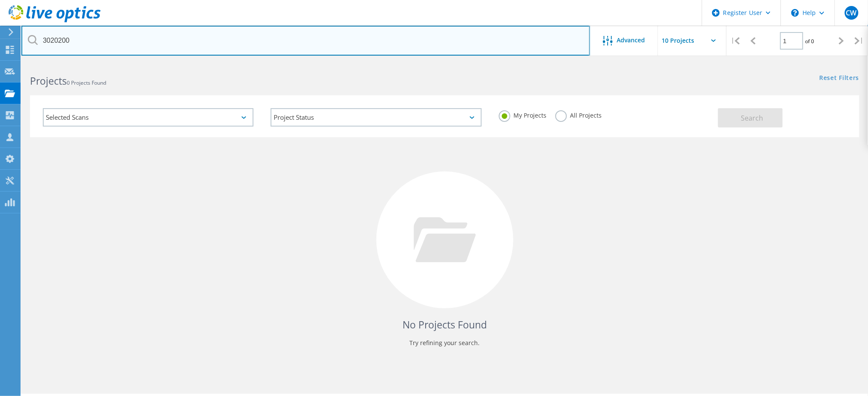 The height and width of the screenshot is (396, 868). Describe the element at coordinates (148, 117) in the screenshot. I see `div: Selected Scans` at that location.